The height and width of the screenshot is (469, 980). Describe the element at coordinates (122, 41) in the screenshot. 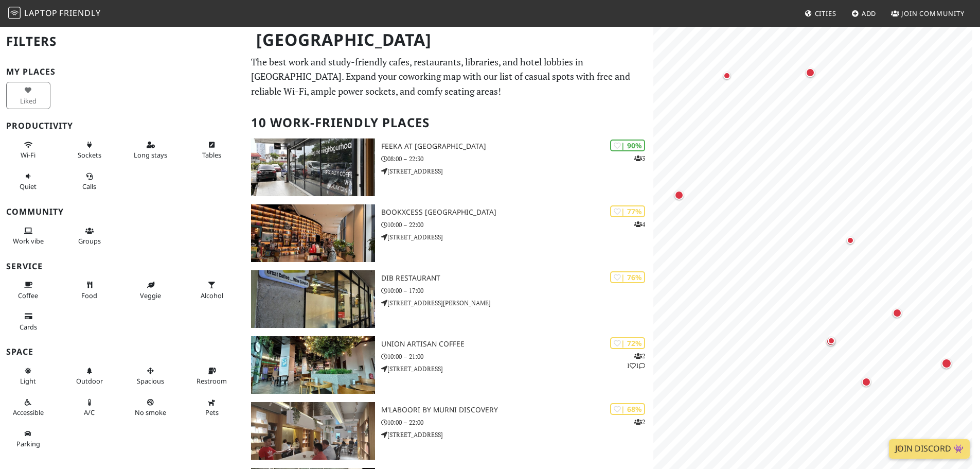

I see `h2: Filters` at that location.